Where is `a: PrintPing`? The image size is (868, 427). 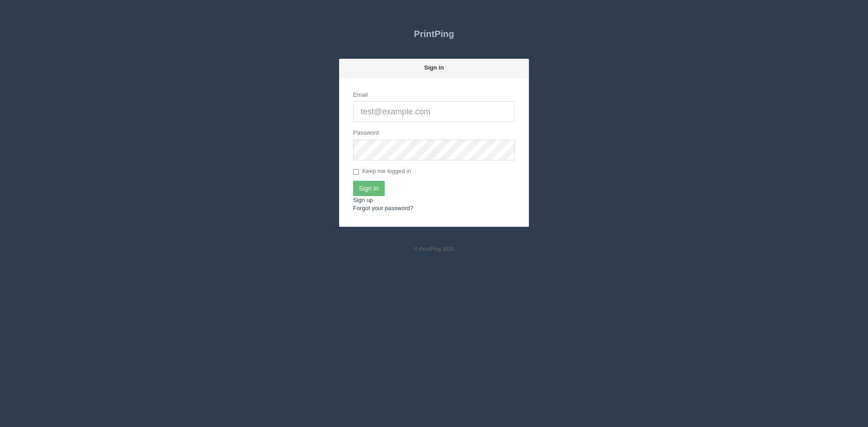
a: PrintPing is located at coordinates (434, 34).